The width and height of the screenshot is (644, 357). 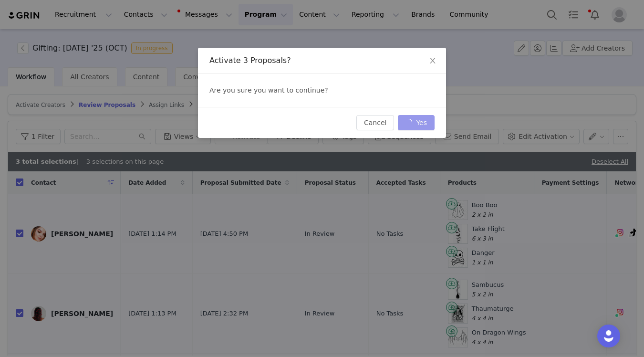 What do you see at coordinates (433, 61) in the screenshot?
I see `i: icon: close` at bounding box center [433, 61].